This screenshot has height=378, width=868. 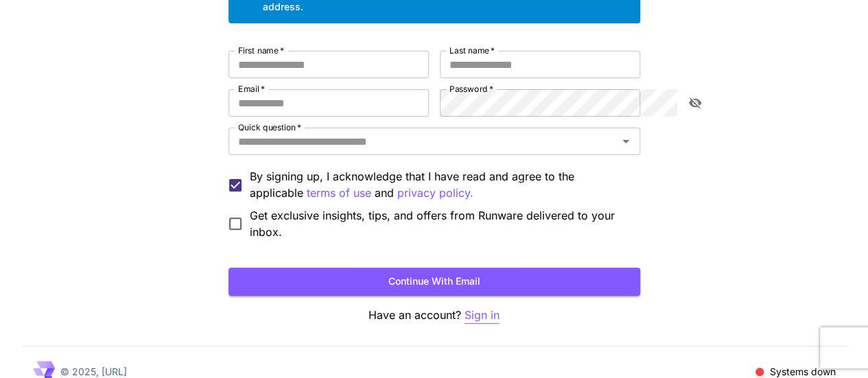 I want to click on label: Password, so click(x=471, y=89).